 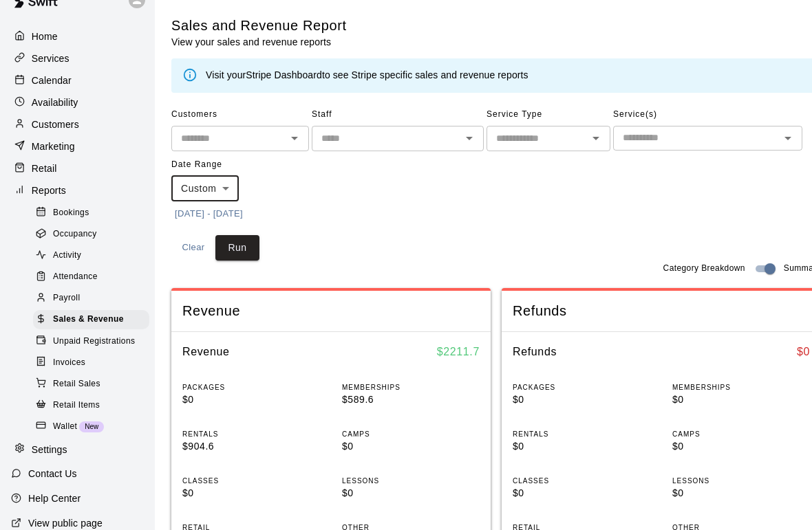 What do you see at coordinates (77, 36) in the screenshot?
I see `a: Home` at bounding box center [77, 36].